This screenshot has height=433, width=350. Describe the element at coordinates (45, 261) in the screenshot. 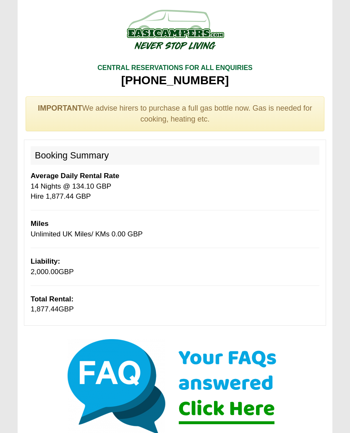

I see `b: Liability:` at that location.